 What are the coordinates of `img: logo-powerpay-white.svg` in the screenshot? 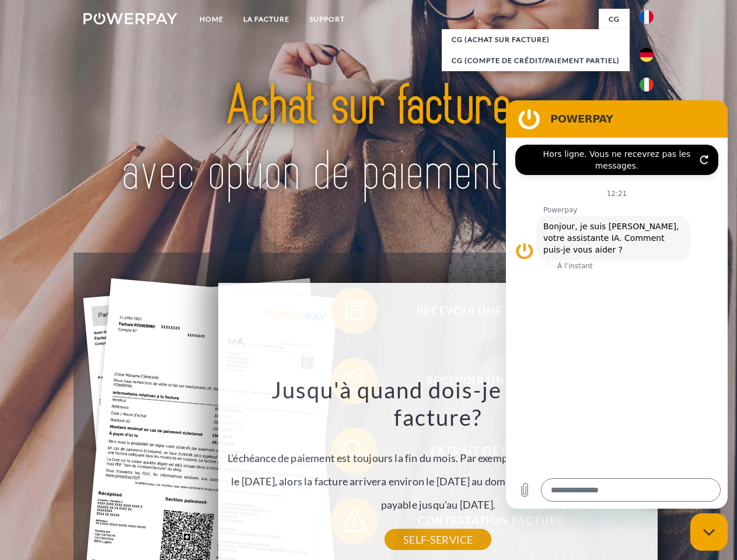 It's located at (130, 19).